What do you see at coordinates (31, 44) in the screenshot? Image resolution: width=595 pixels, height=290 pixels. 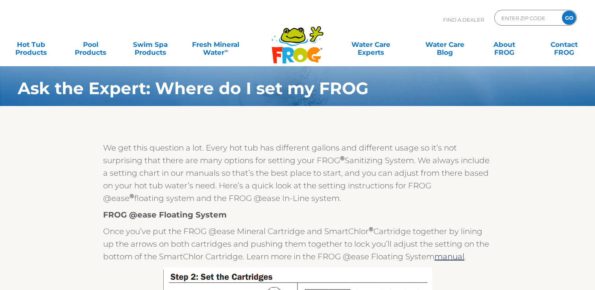 I see `a: Hot TubProducts` at bounding box center [31, 44].